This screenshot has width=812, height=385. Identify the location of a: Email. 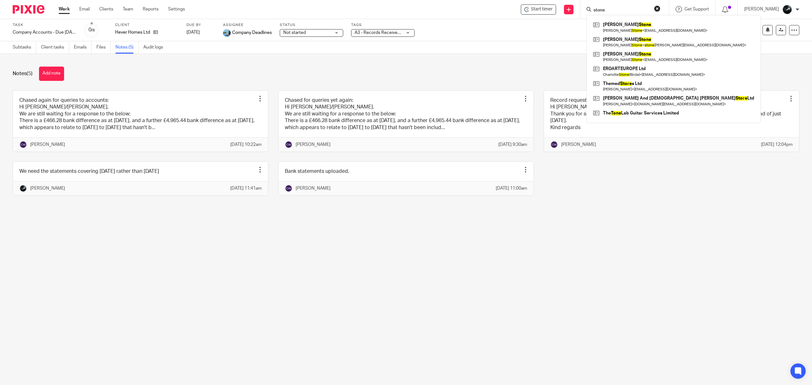
(84, 9).